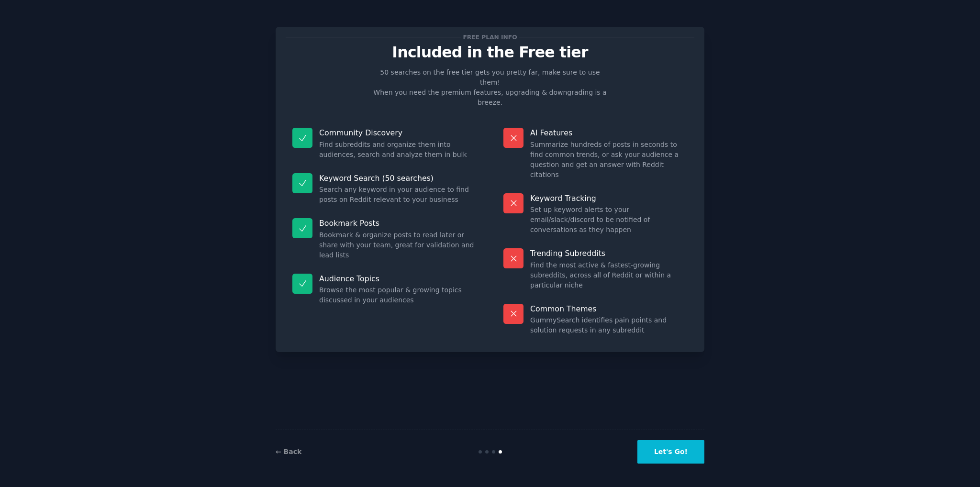 This screenshot has height=487, width=980. What do you see at coordinates (398, 278) in the screenshot?
I see `p: Audience Topics` at bounding box center [398, 278].